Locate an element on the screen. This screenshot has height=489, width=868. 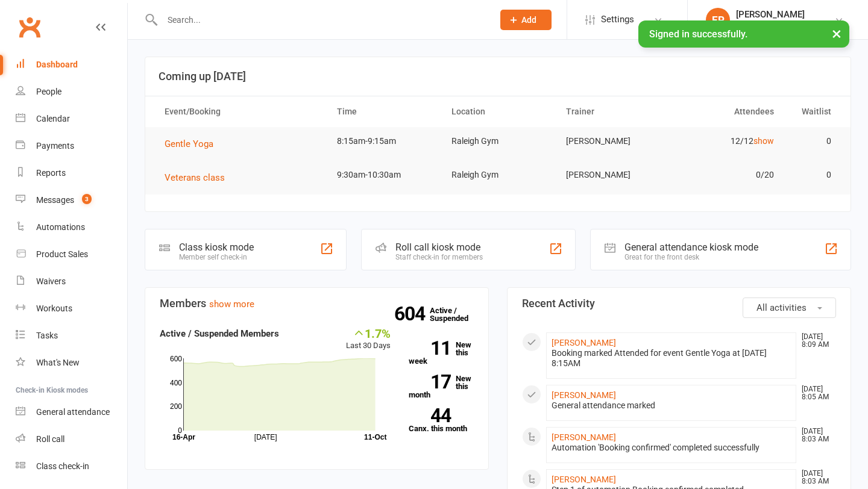
div: Great for the front desk is located at coordinates (692, 257).